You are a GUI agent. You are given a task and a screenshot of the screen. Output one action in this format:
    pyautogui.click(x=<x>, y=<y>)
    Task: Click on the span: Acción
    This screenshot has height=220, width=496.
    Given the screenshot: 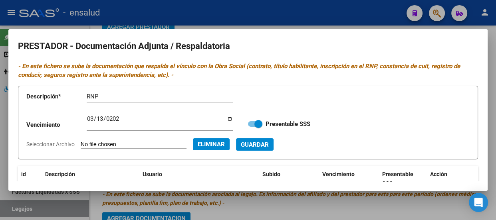 What is the action you would take?
    pyautogui.click(x=438, y=174)
    